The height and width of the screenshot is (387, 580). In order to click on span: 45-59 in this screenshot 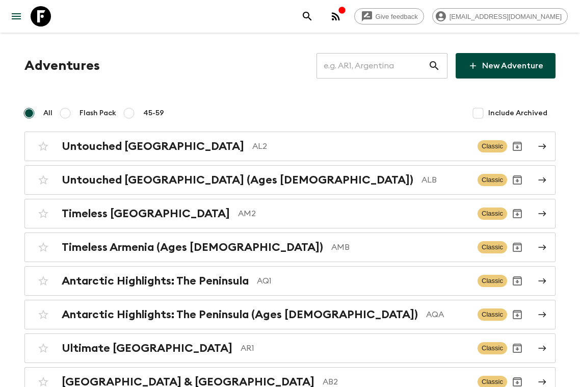, I will do `click(153, 113)`.